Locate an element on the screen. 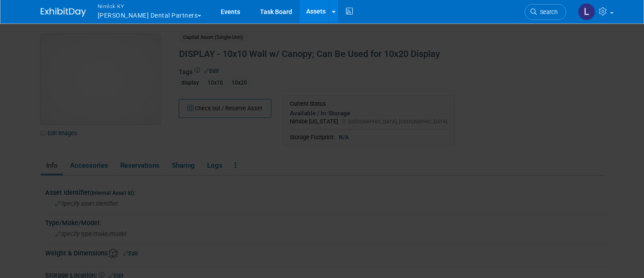 The width and height of the screenshot is (644, 278). span: Nimlok KY is located at coordinates (150, 6).